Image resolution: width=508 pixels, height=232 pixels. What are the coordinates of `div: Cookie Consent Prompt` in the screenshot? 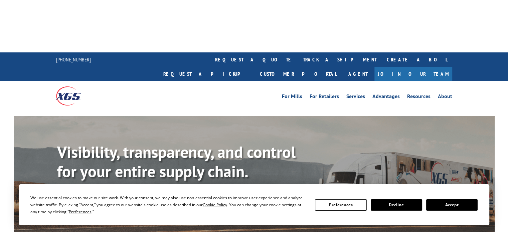 It's located at (254, 205).